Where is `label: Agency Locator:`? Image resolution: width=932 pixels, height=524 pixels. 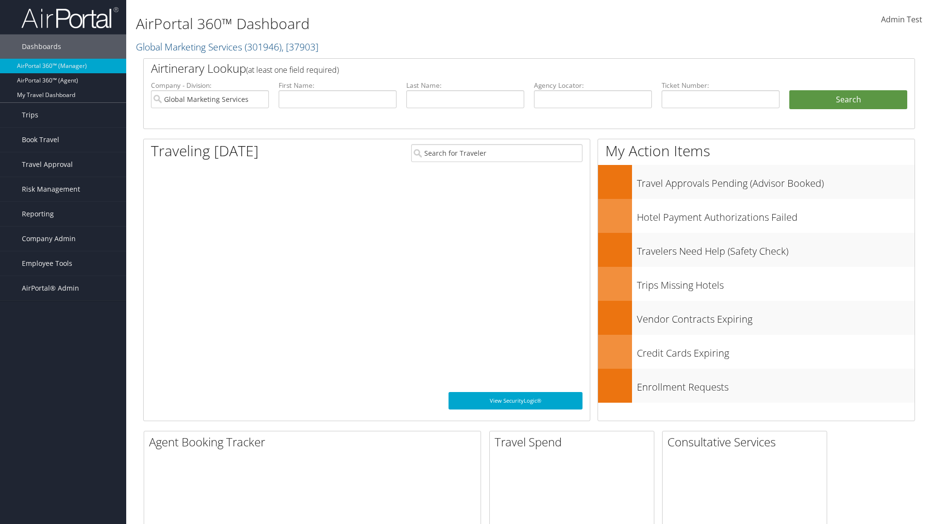 label: Agency Locator: is located at coordinates (593, 85).